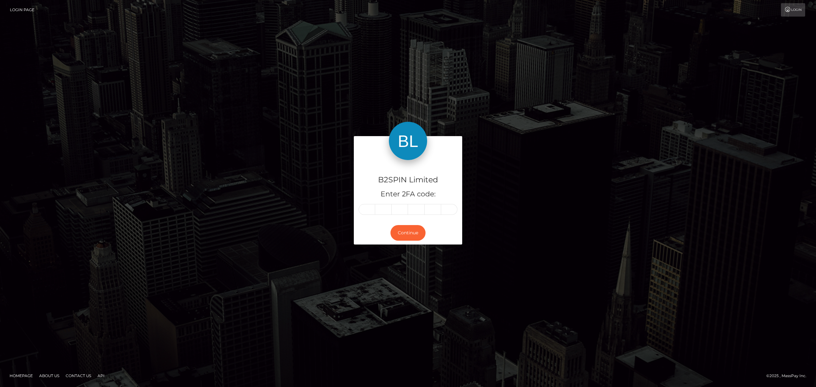 This screenshot has height=387, width=816. Describe the element at coordinates (789, 376) in the screenshot. I see `div: © 2025 , MassPay Inc.` at that location.